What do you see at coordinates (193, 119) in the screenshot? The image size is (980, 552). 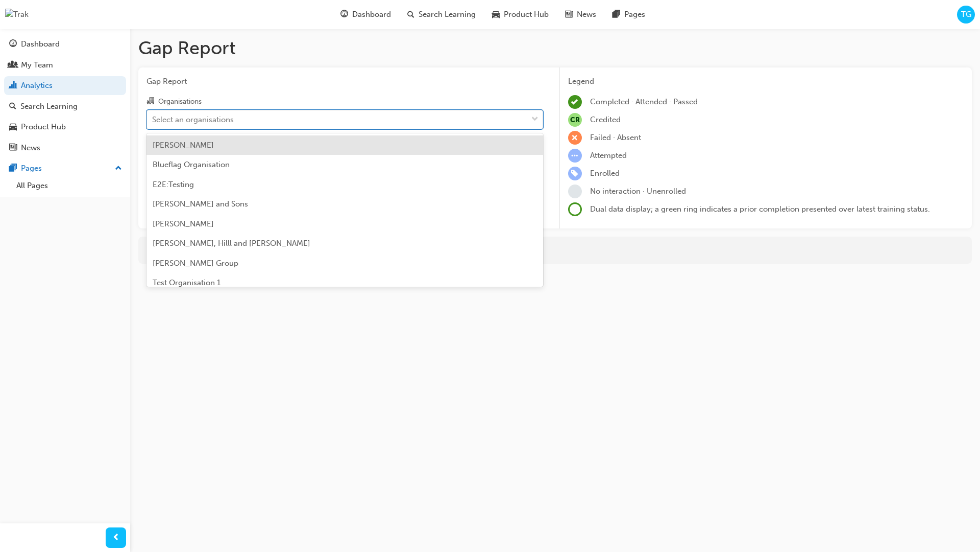 I see `div: Select an organisations` at bounding box center [193, 119].